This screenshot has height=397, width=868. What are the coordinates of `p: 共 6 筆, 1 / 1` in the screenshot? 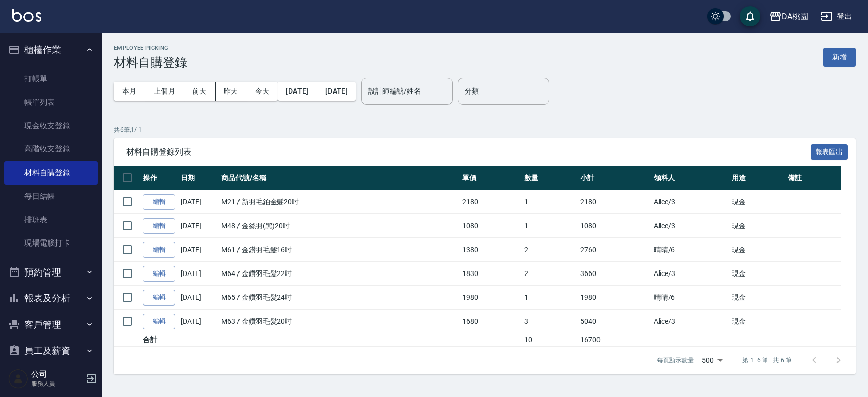 It's located at (485, 130).